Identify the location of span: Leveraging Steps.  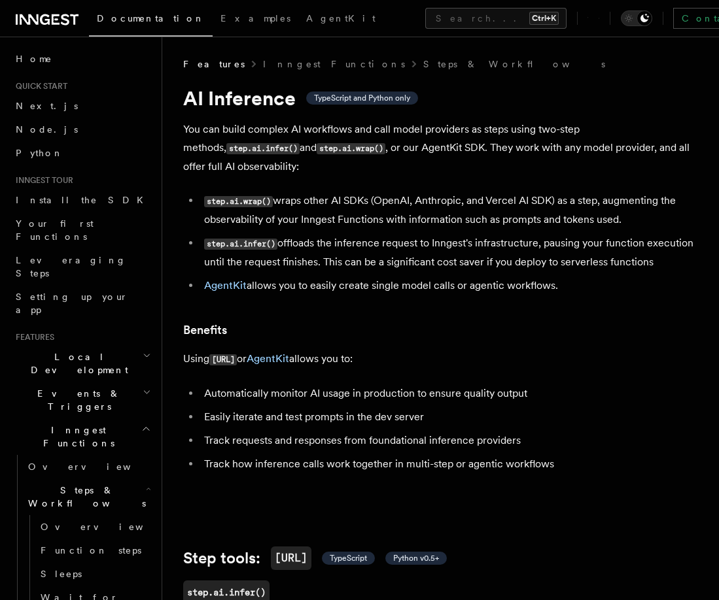
(71, 267).